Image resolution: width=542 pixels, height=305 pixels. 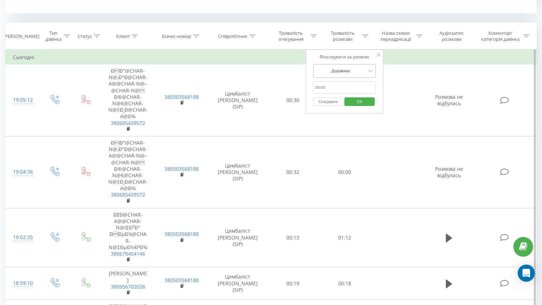 I want to click on a: 380956702026, so click(x=128, y=286).